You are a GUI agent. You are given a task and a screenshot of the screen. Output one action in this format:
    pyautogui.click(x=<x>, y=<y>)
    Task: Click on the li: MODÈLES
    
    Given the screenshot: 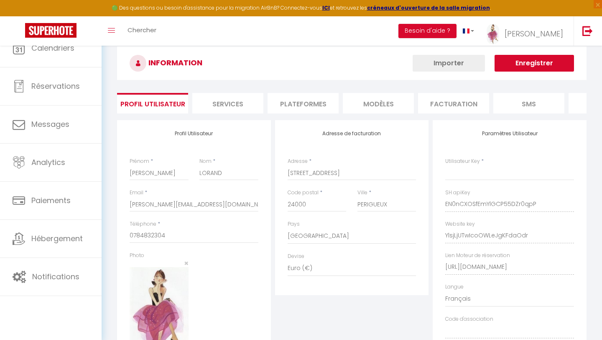 What is the action you would take?
    pyautogui.click(x=379, y=103)
    